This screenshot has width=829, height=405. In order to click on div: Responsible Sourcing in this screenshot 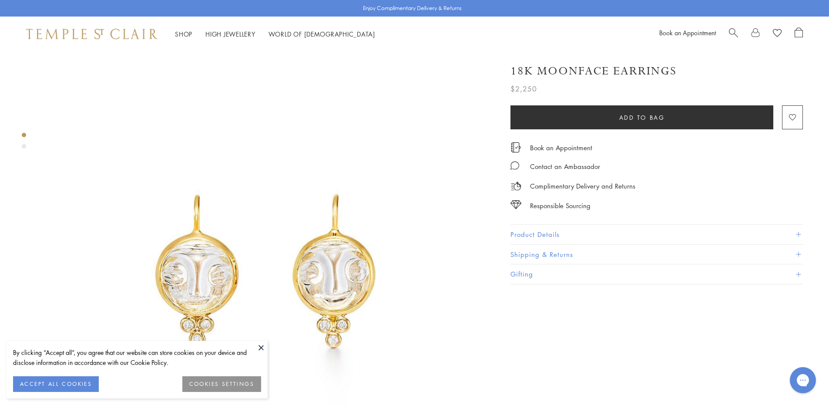, I will do `click(560, 205)`.